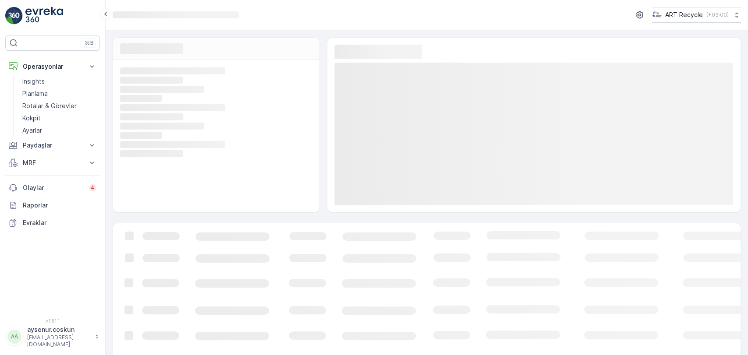  Describe the element at coordinates (44, 16) in the screenshot. I see `img: logo_light-DOdMpM7g.png` at that location.